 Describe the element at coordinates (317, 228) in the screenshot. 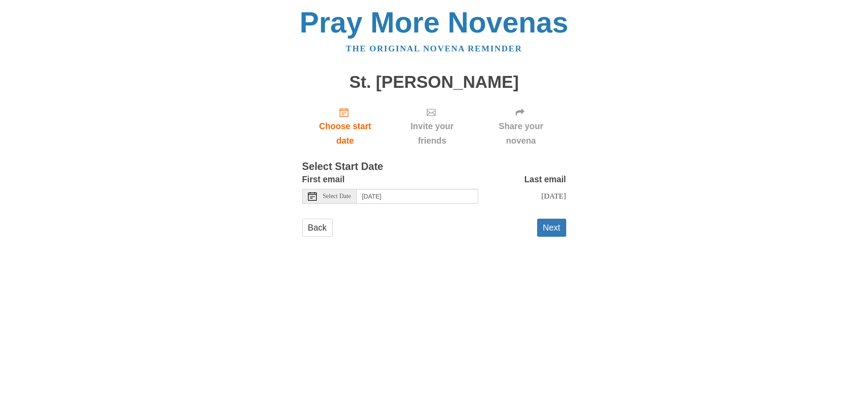

I see `a: Back` at that location.